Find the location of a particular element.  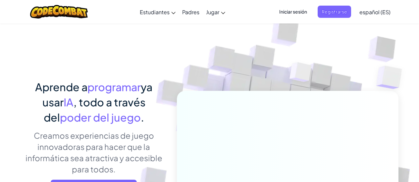

font: Jugar is located at coordinates (212, 12).